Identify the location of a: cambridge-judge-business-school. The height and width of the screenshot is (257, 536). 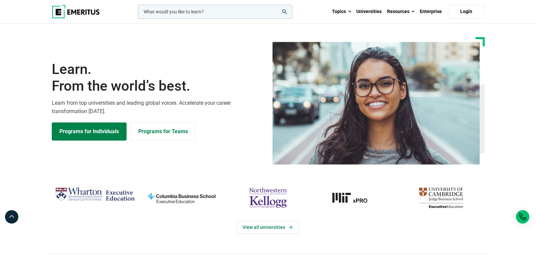
(441, 197).